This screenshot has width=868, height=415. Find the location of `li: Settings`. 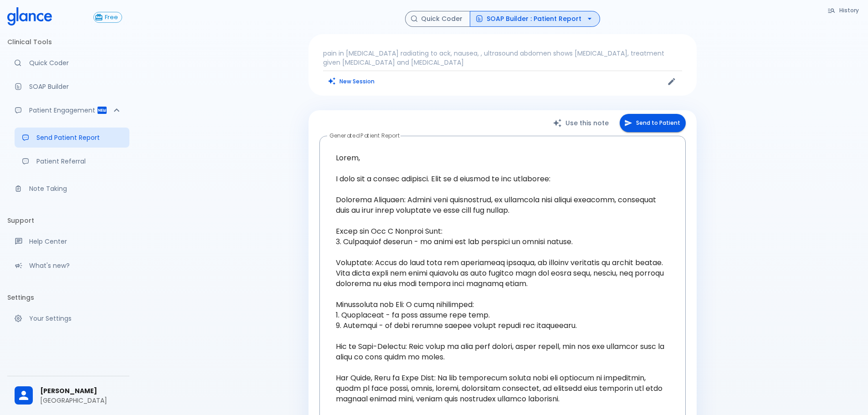

li: Settings is located at coordinates (69, 297).